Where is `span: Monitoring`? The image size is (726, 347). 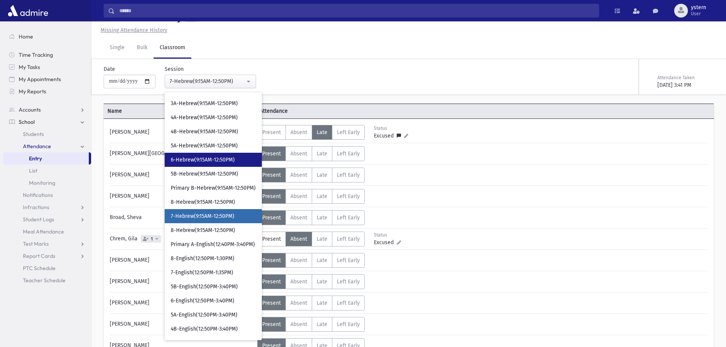 span: Monitoring is located at coordinates (42, 183).